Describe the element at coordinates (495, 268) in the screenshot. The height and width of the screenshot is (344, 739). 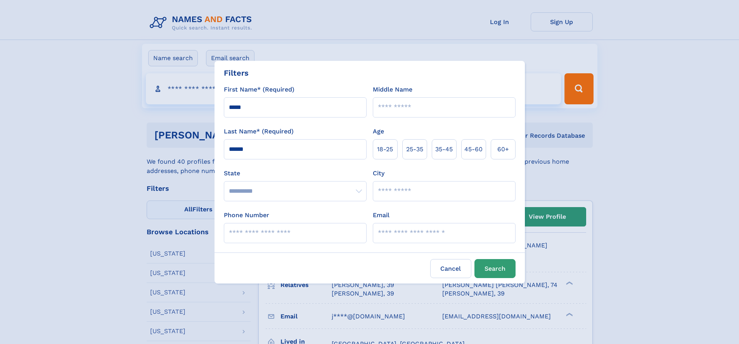
I see `button: Search` at that location.